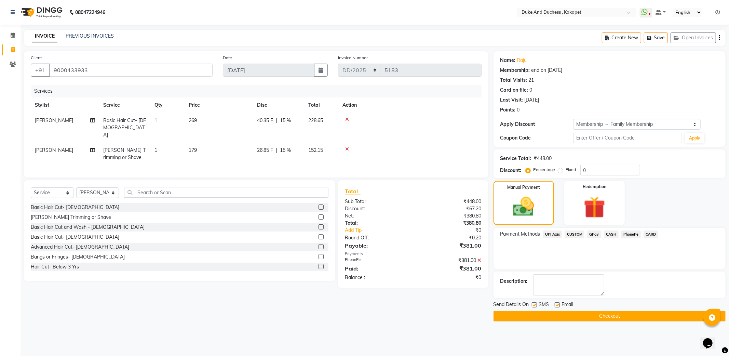  I want to click on div: Coupon Code, so click(537, 138).